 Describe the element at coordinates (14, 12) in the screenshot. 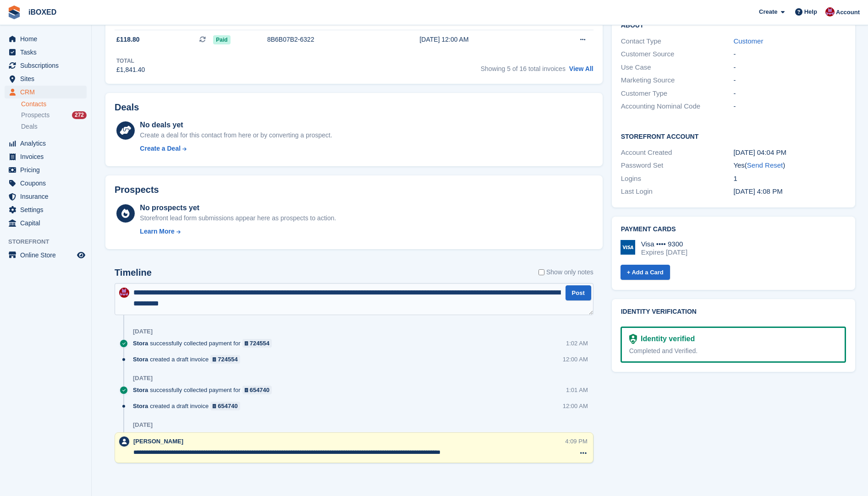

I see `img: stora-icon-8386f47178a22dfd0bd8f6a31ec36ba5ce8667c1dd55bd0f319d3a0aa187defe.svg` at that location.